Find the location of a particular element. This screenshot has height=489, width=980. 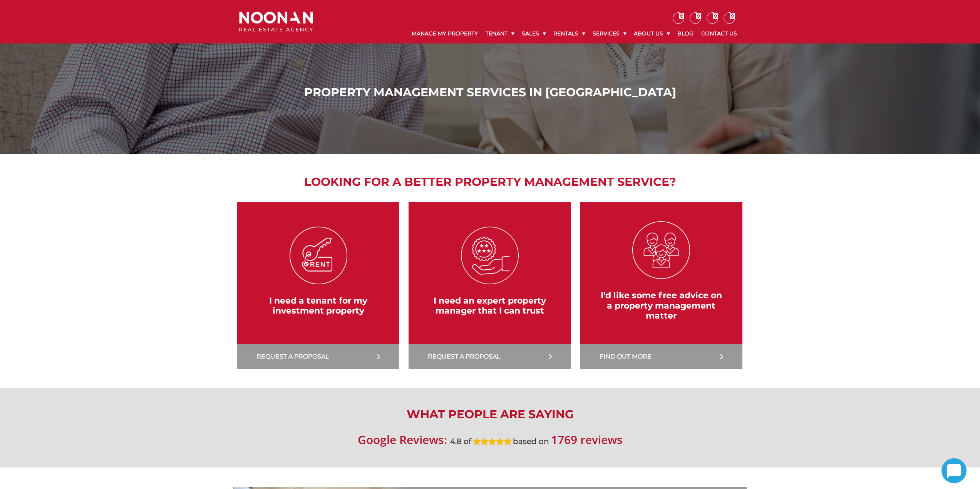

a: Rentals is located at coordinates (569, 33).